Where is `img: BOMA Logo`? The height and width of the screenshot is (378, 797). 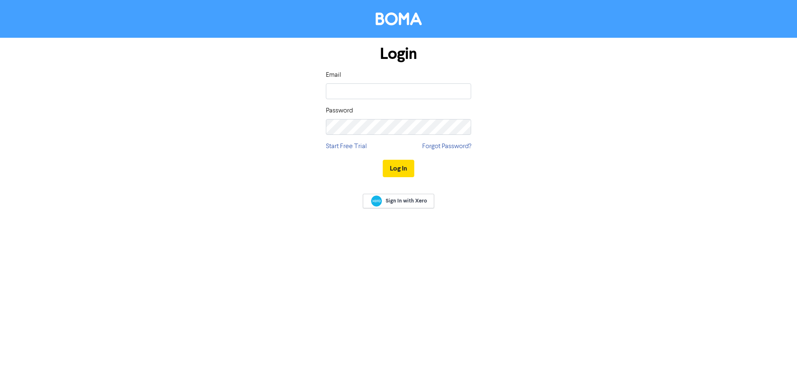 img: BOMA Logo is located at coordinates (399, 19).